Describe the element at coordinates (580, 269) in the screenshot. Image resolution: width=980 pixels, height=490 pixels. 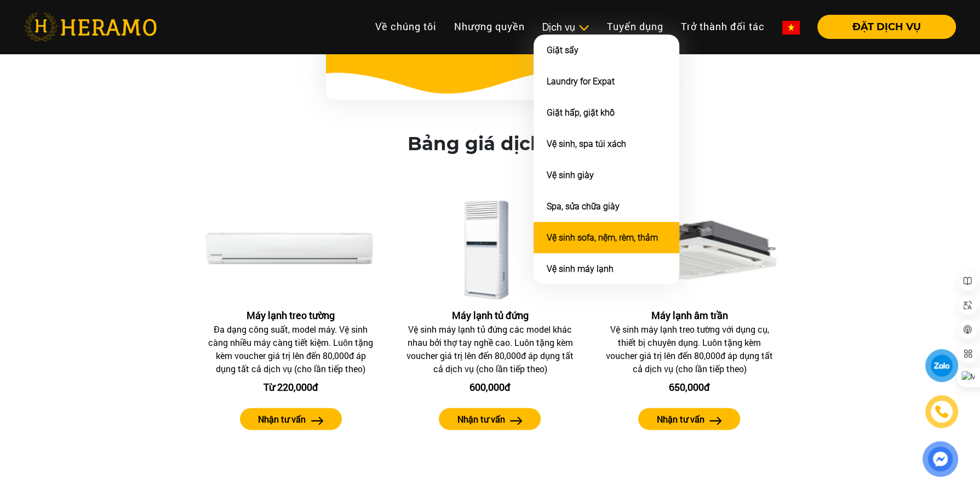
I see `a: Vệ sinh máy lạnh` at that location.